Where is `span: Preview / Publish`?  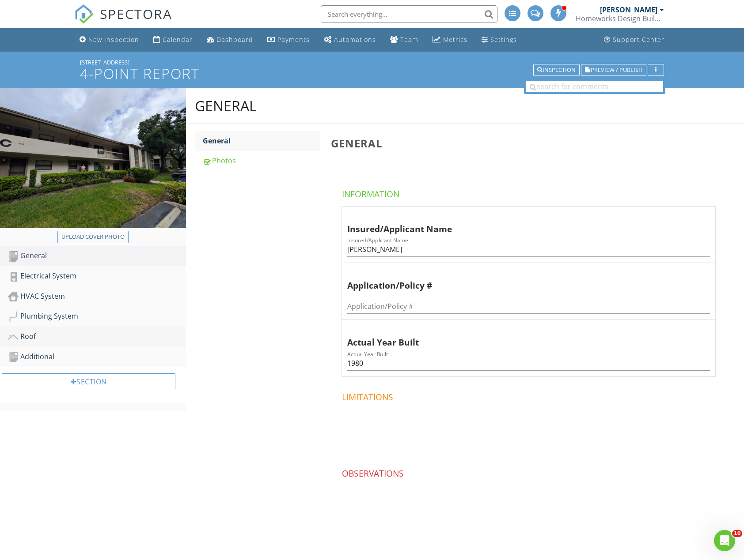 span: Preview / Publish is located at coordinates (616, 70).